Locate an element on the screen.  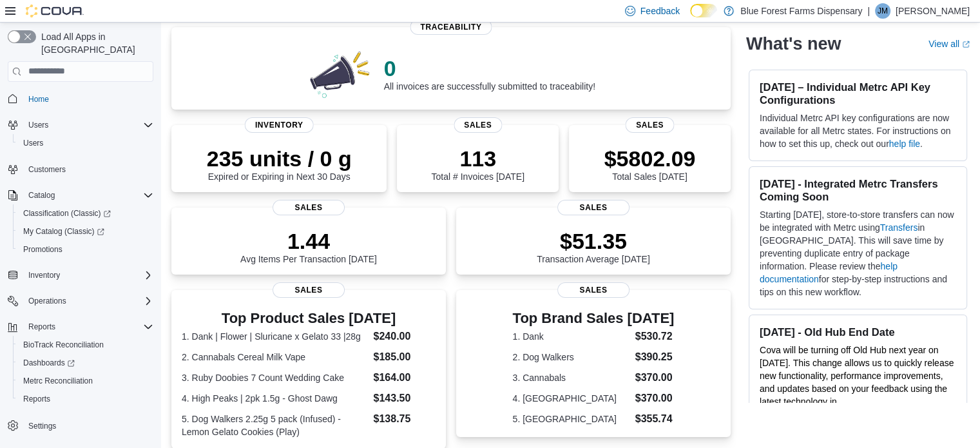
dd: $164.00 is located at coordinates (404, 378).